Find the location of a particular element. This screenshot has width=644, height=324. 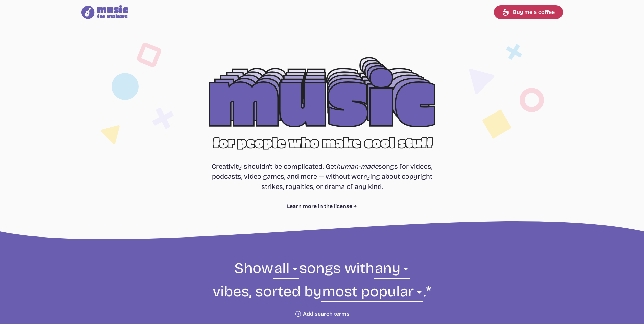

button: Add search terms is located at coordinates (322, 314).